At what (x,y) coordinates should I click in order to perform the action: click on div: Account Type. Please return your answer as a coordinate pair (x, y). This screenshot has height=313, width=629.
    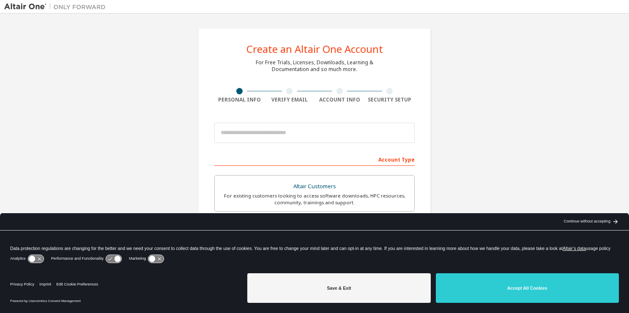
    Looking at the image, I should click on (315, 159).